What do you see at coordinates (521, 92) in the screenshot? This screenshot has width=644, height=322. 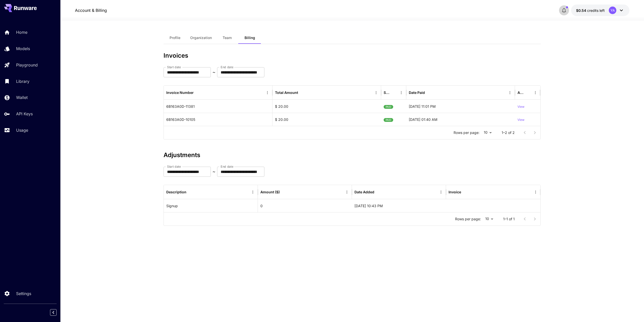 I see `div: Action` at bounding box center [521, 92].